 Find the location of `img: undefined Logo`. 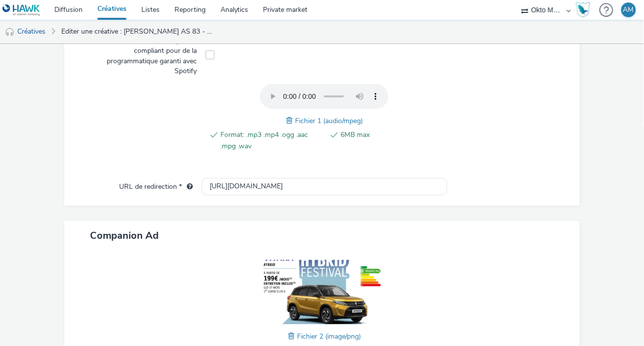

img: undefined Logo is located at coordinates (21, 10).